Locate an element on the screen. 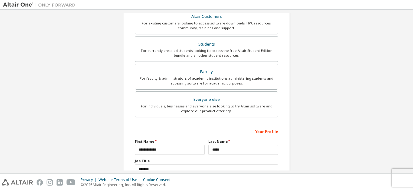 Image resolution: width=413 pixels, height=191 pixels. div: Cookie Consent is located at coordinates (158, 180).